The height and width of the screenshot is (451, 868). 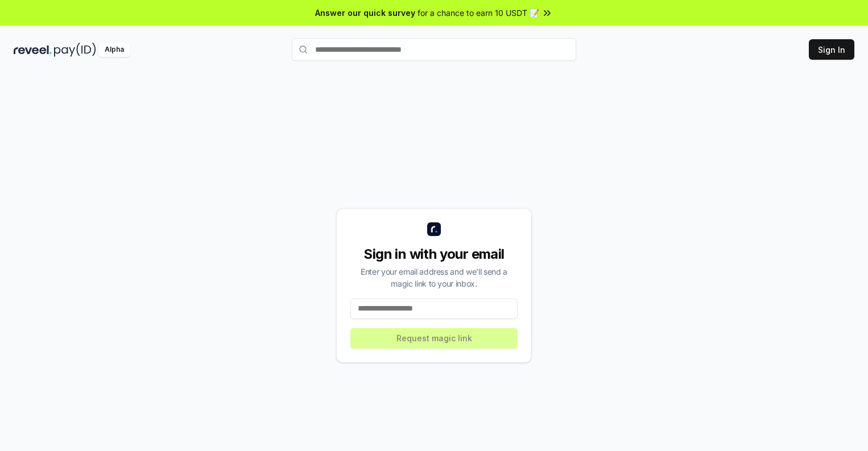 What do you see at coordinates (479, 13) in the screenshot?
I see `span: for a chance to earn 10 USDT 📝` at bounding box center [479, 13].